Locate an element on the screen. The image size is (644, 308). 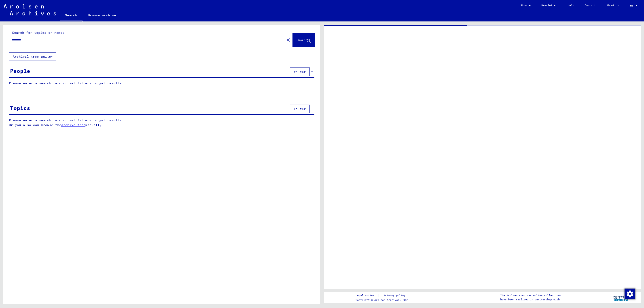
a: Legal notice is located at coordinates (367, 295).